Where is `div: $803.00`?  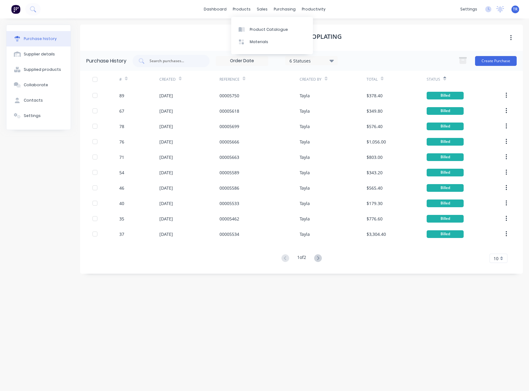
div: $803.00 is located at coordinates (374, 157).